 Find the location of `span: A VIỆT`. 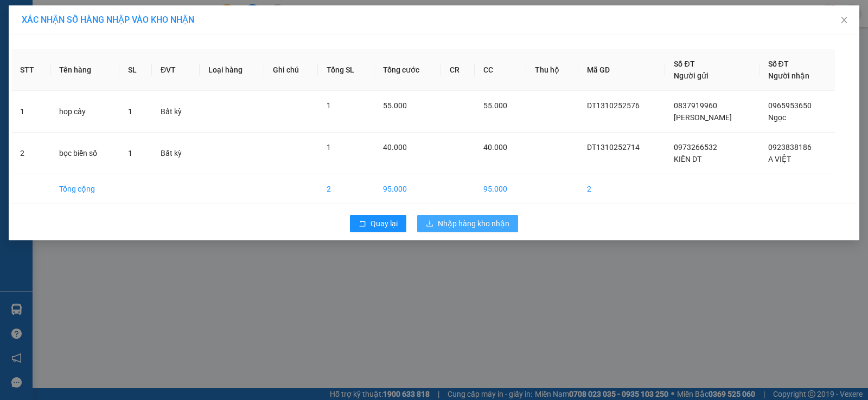

span: A VIỆT is located at coordinates (780, 159).